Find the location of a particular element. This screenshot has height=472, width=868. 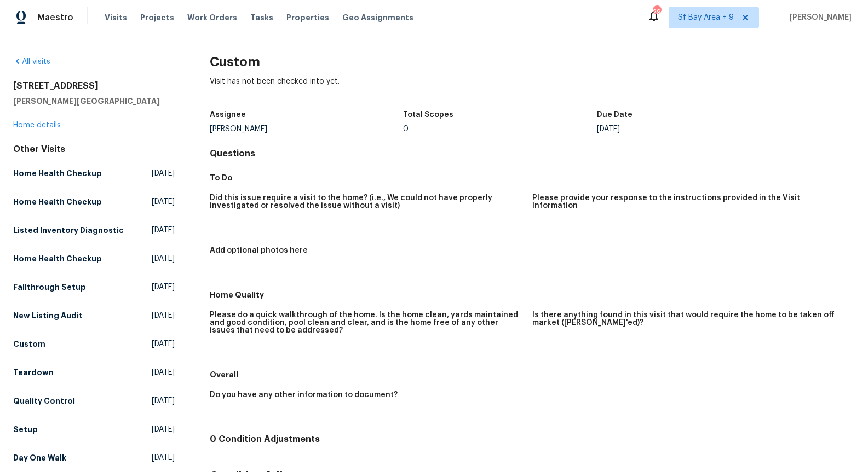

span: Geo Assignments is located at coordinates (378, 18).